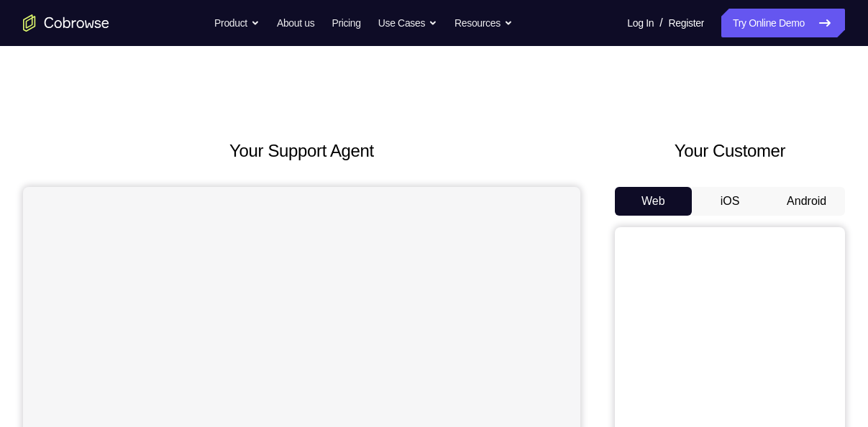 This screenshot has width=868, height=427. I want to click on h2: Your Support Agent, so click(302, 151).